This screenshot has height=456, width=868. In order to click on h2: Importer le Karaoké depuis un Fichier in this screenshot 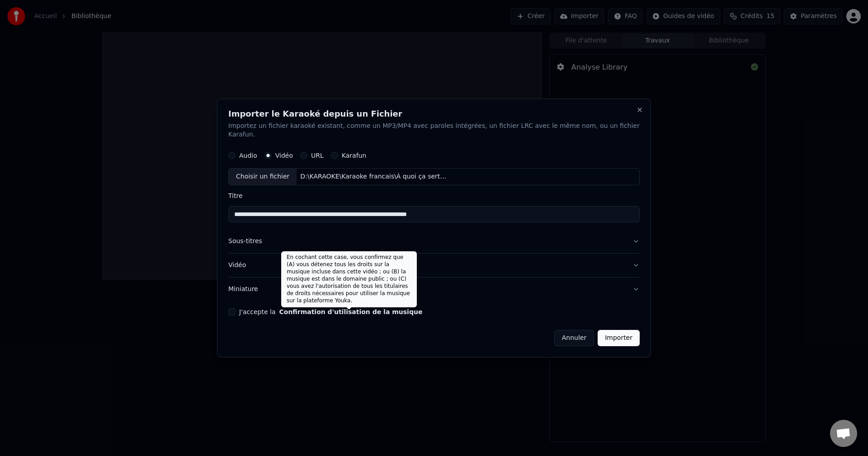, I will do `click(434, 114)`.